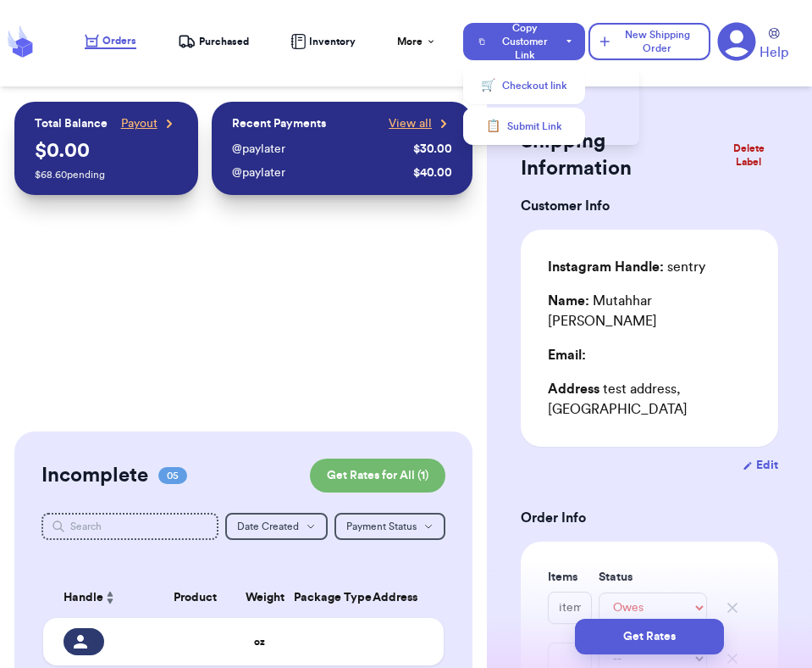  Describe the element at coordinates (650, 636) in the screenshot. I see `button: Get Rates` at that location.